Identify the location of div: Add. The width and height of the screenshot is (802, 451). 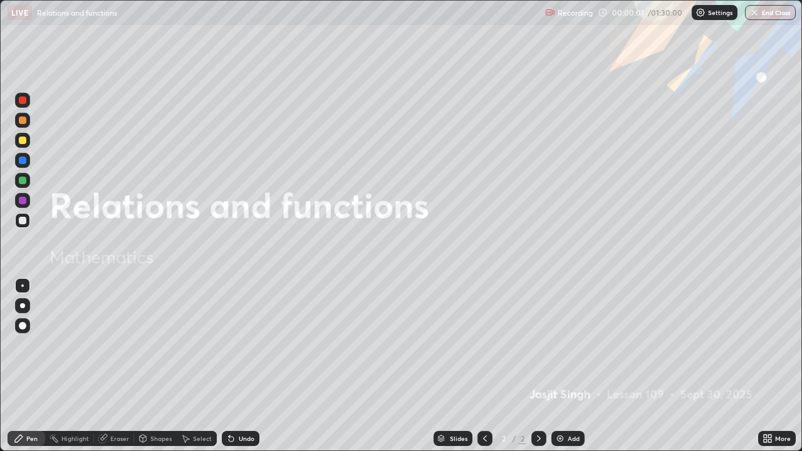
(573, 439).